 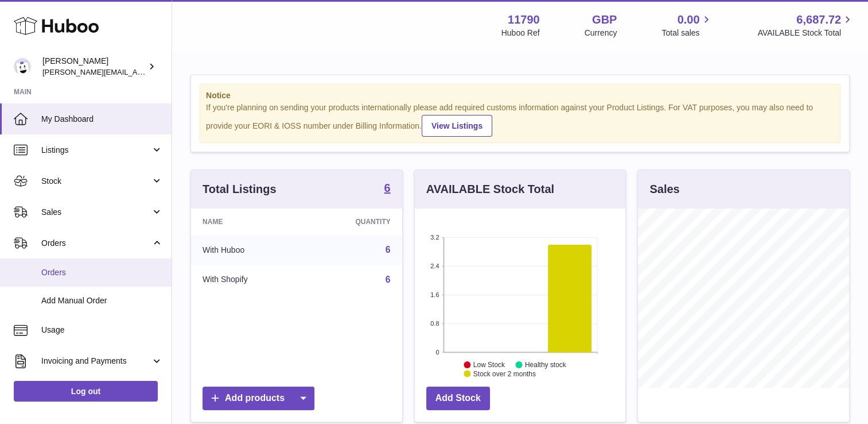 I want to click on span: Listings, so click(x=95, y=150).